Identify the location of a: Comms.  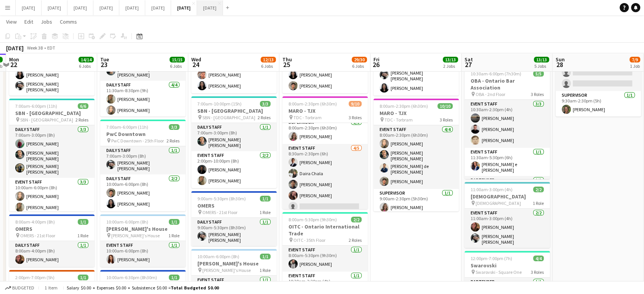
(68, 22).